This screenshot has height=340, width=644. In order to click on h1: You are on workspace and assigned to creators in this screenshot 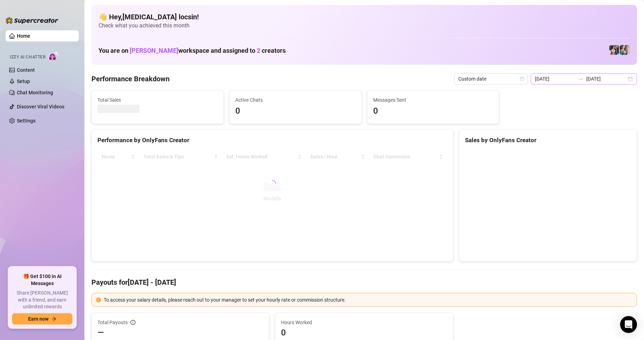, I will do `click(192, 51)`.